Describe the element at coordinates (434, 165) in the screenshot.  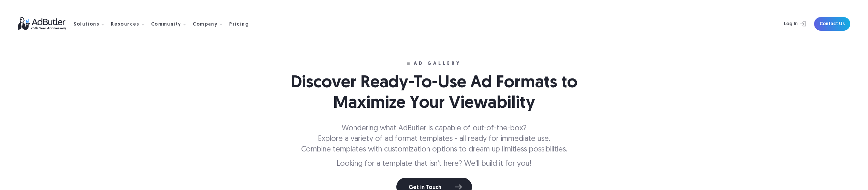
I see `p: Looking for a template that isn't here? We'll build it for you!` at that location.